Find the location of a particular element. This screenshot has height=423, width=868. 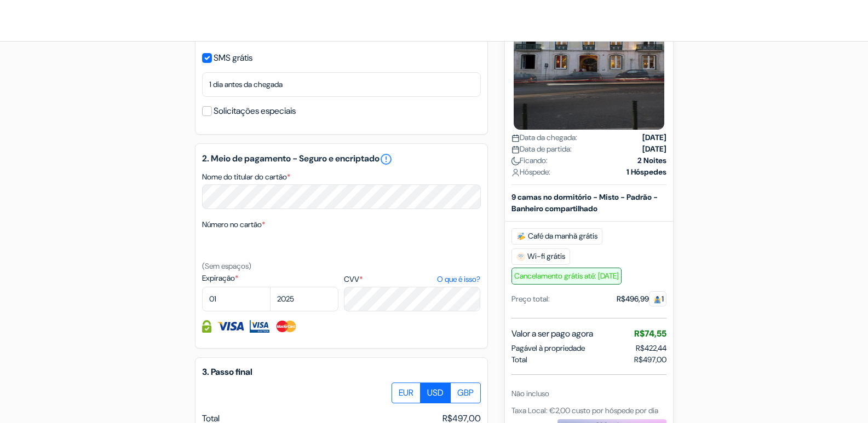

span: 1 is located at coordinates (657, 299).